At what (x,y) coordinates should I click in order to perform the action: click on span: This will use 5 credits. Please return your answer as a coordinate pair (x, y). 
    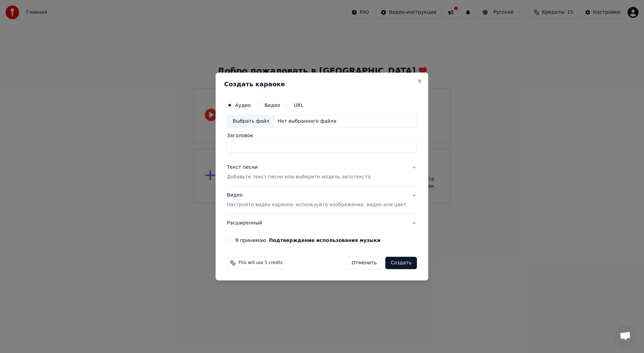
    Looking at the image, I should click on (260, 263).